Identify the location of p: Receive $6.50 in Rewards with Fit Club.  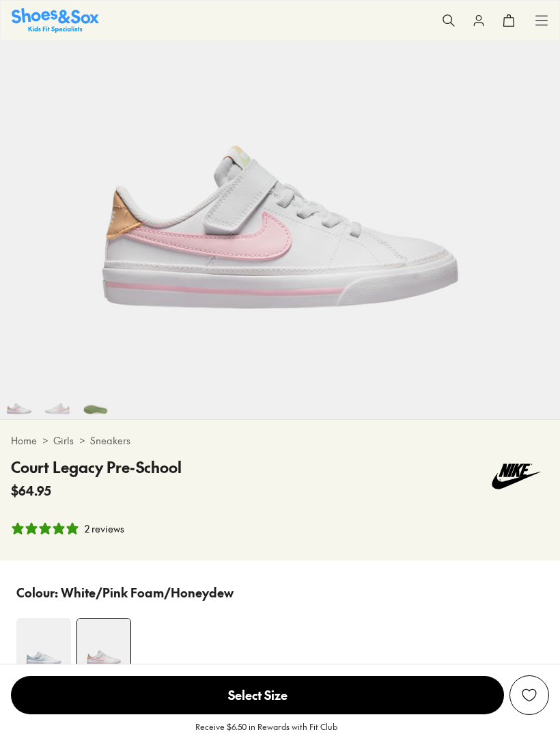
(266, 733).